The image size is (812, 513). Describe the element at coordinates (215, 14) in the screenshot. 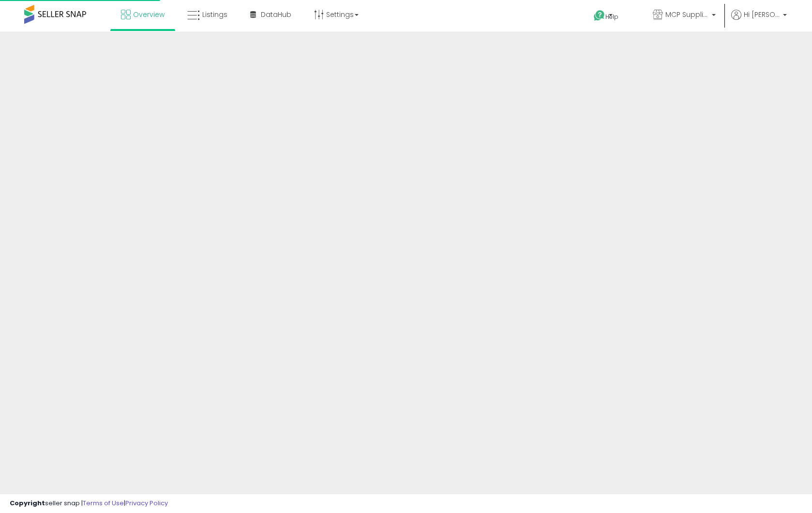

I see `span: Listings` at that location.